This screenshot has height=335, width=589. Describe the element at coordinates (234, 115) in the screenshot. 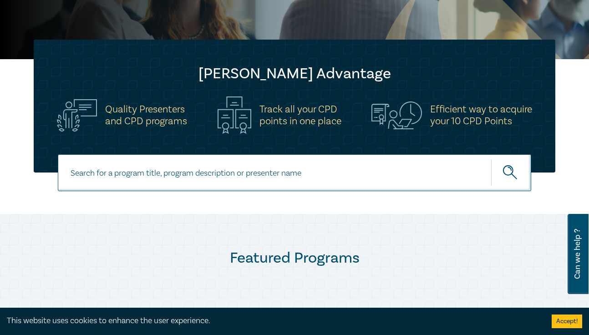

I see `img: Track all your CPD<br>points in one place` at that location.